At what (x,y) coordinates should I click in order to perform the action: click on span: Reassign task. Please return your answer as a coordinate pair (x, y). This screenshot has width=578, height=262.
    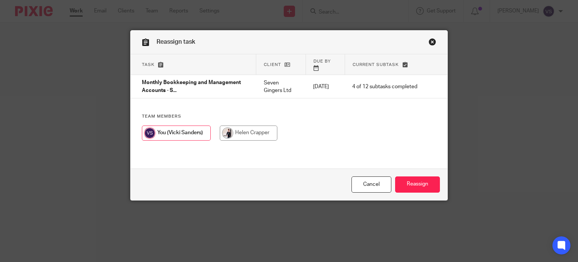
    Looking at the image, I should click on (176, 42).